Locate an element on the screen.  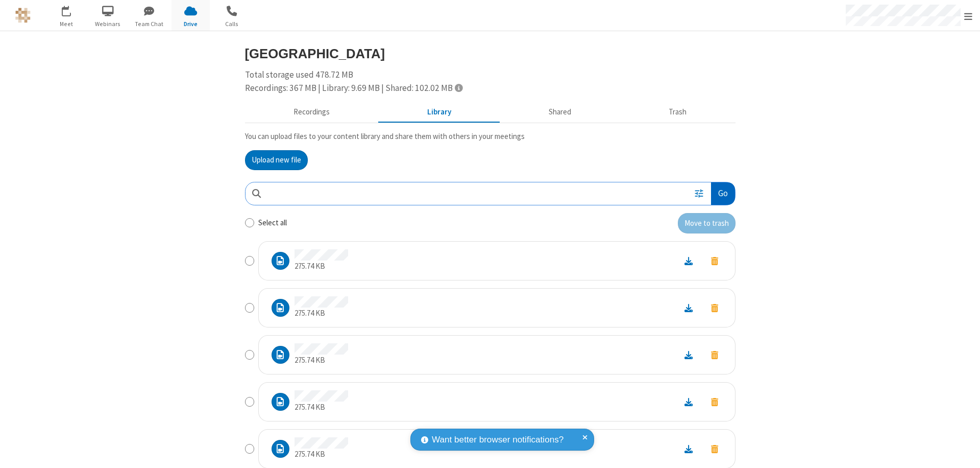
button: Trash is located at coordinates (678, 112).